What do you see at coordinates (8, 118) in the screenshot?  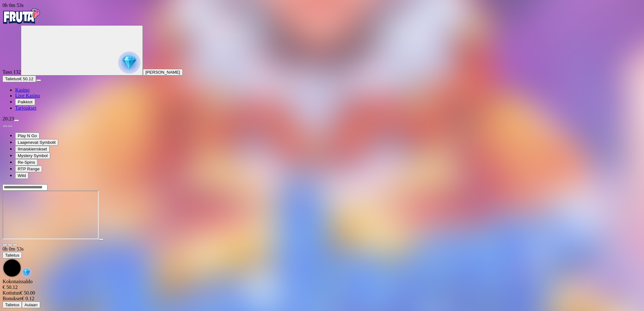 I see `span: 20:23` at bounding box center [8, 118].